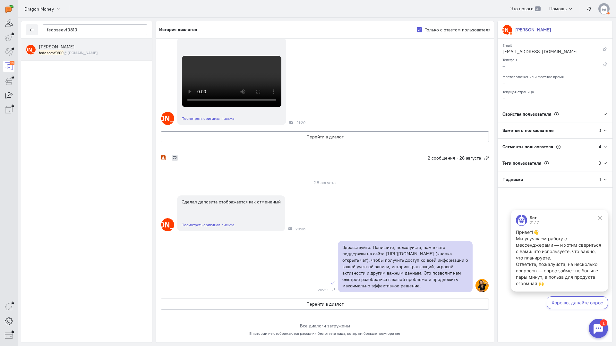  What do you see at coordinates (178, 30) in the screenshot?
I see `h5: История диалогов` at bounding box center [178, 30].